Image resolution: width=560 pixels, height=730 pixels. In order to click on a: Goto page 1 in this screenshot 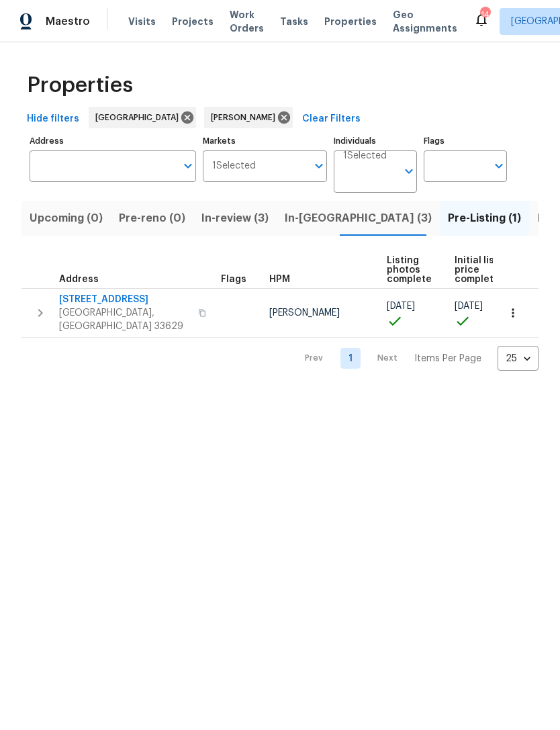, I will do `click(351, 358)`.